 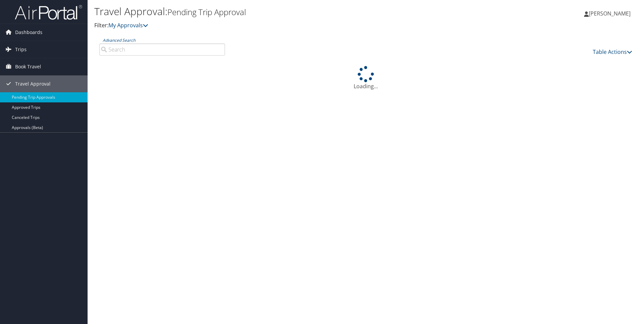 I want to click on p: Filter:, so click(x=275, y=26).